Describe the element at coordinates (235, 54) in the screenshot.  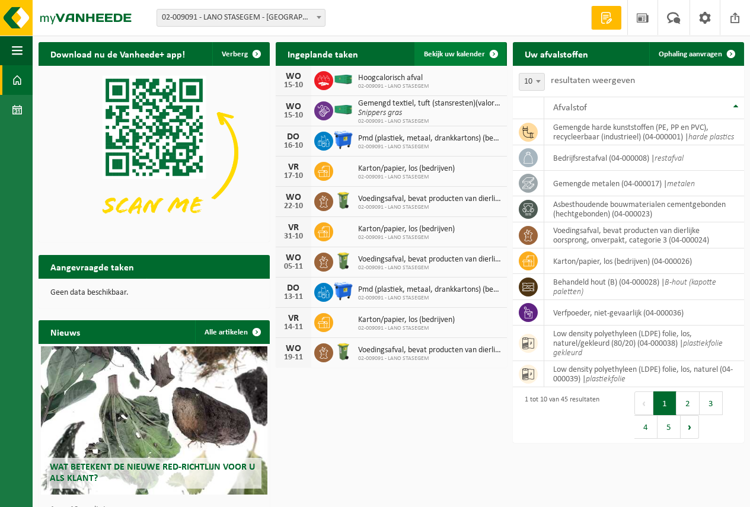
I see `span: Verberg` at that location.